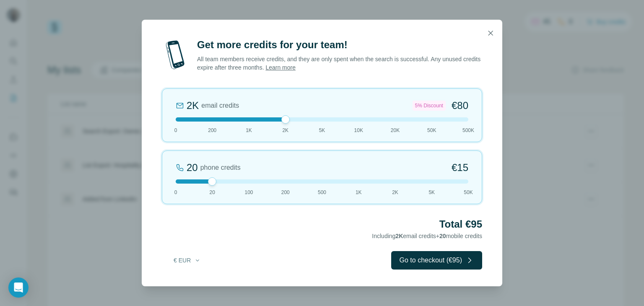 The height and width of the screenshot is (306, 644). I want to click on span: 500K, so click(468, 130).